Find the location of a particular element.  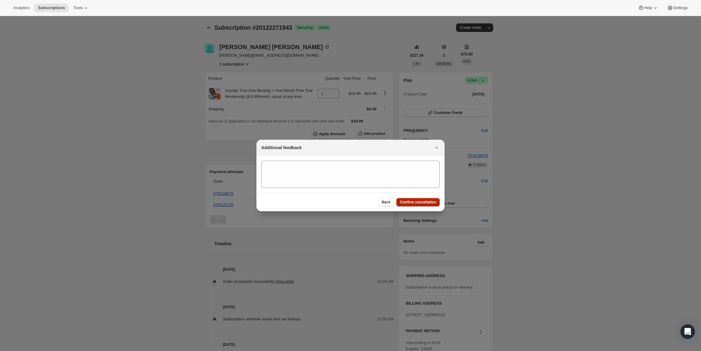

span: Analytics is located at coordinates (21, 8).